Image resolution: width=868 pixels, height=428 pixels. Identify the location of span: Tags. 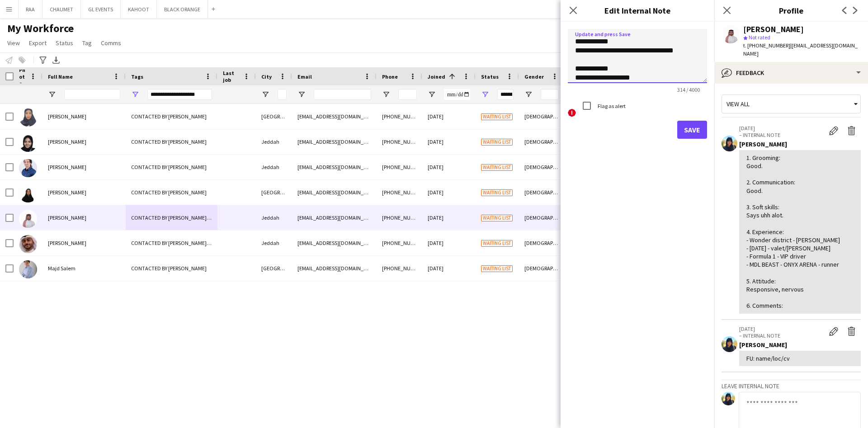
(137, 77).